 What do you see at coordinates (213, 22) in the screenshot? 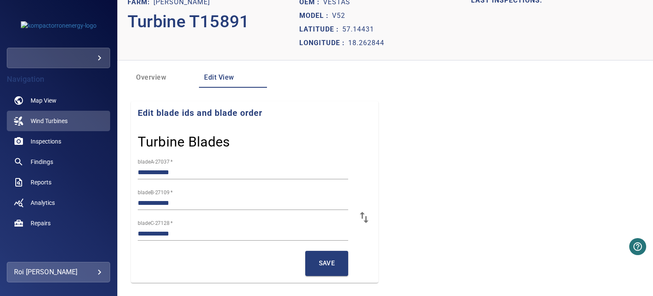
I see `p: Turbine T15891` at bounding box center [213, 22].